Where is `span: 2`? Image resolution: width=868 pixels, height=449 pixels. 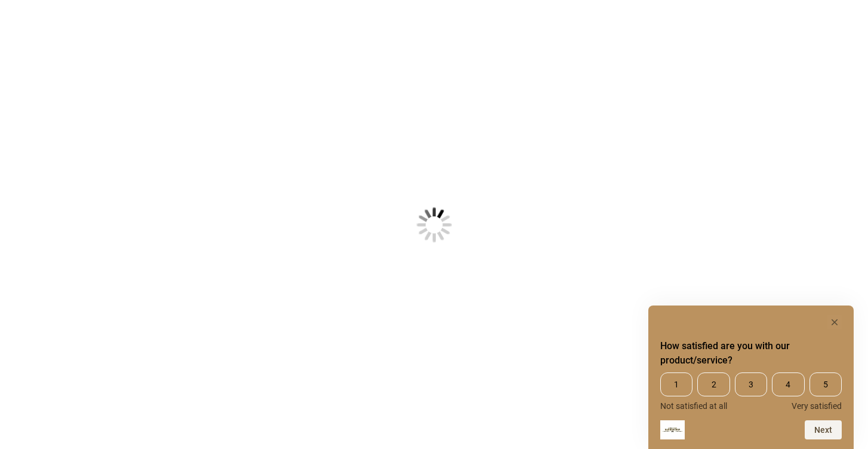
span: 2 is located at coordinates (714, 384).